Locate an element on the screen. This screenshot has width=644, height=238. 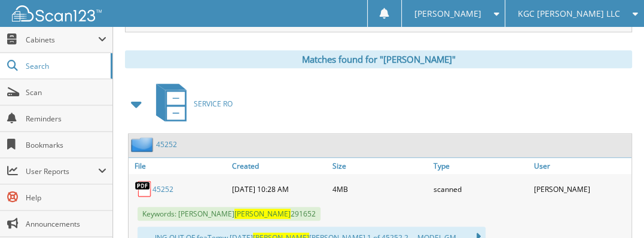
div: 4MB is located at coordinates (380, 189).